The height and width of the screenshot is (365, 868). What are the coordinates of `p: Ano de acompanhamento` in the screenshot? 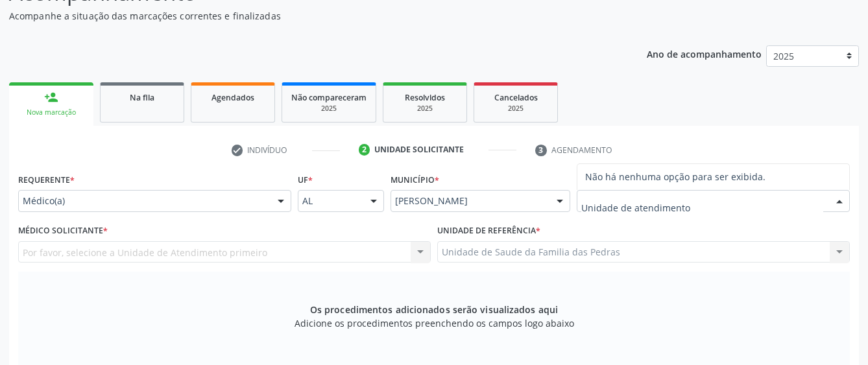 It's located at (704, 53).